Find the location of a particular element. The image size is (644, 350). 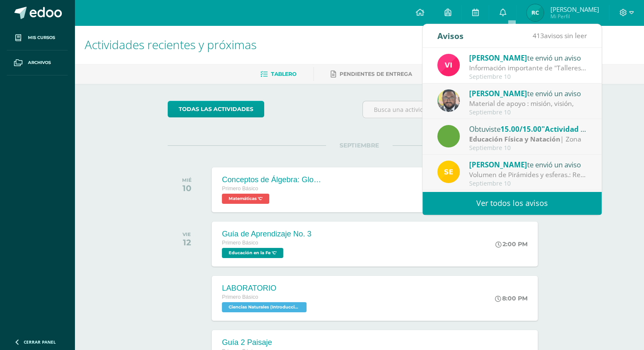

div: LABORATORIO is located at coordinates (265, 288).